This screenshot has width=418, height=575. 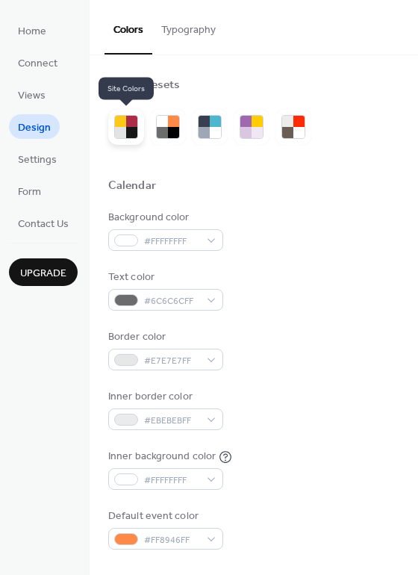 What do you see at coordinates (31, 94) in the screenshot?
I see `a: Views` at bounding box center [31, 94].